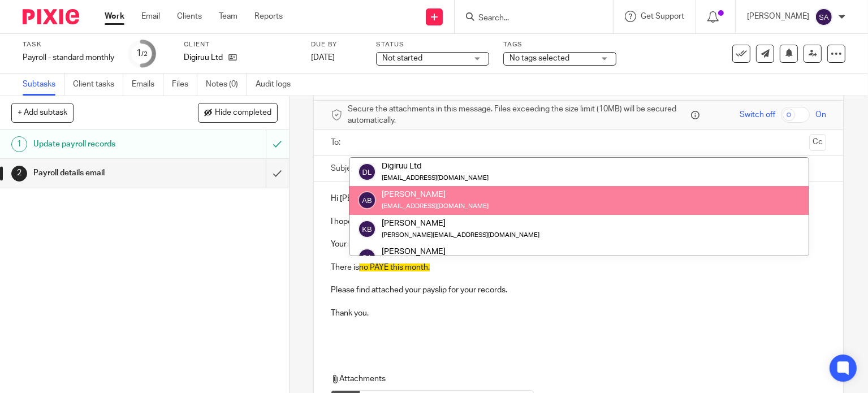  What do you see at coordinates (337, 143) in the screenshot?
I see `label: To:` at bounding box center [337, 143].